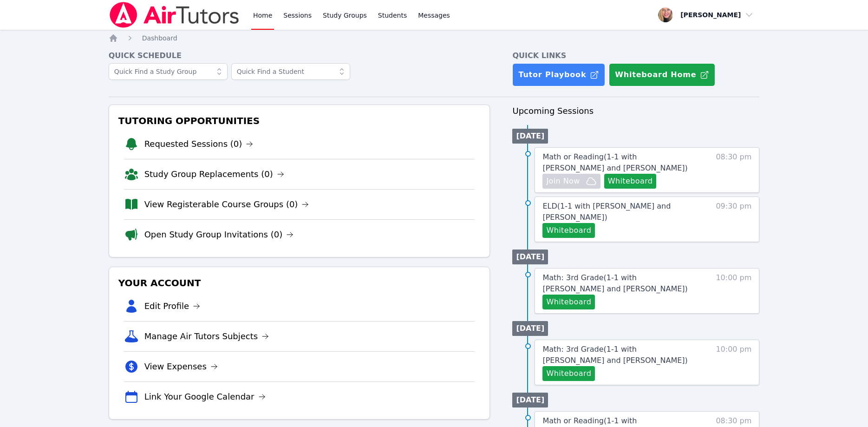 This screenshot has width=868, height=427. Describe the element at coordinates (636, 56) in the screenshot. I see `h4: Quick Links` at that location.